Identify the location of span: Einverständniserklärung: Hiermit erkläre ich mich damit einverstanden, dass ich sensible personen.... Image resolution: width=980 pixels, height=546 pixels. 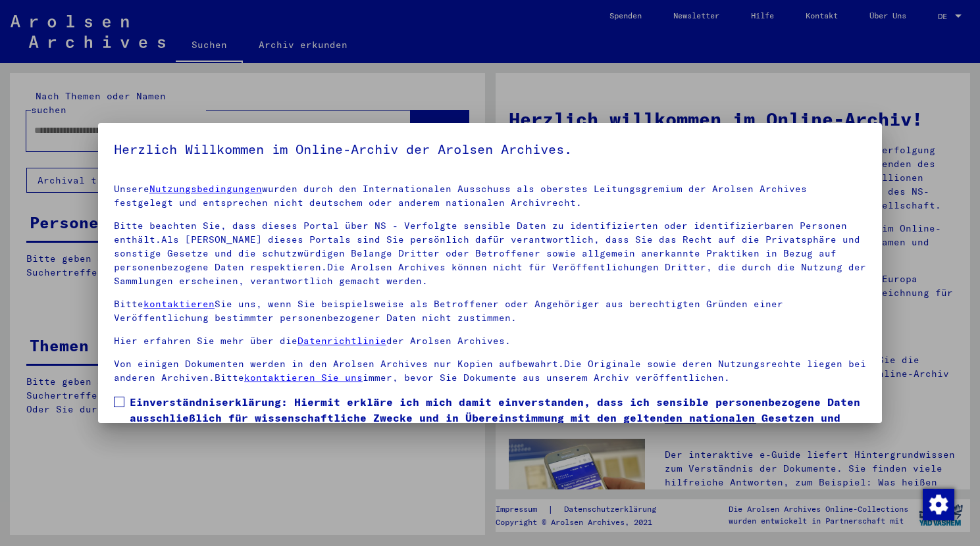
(497, 425).